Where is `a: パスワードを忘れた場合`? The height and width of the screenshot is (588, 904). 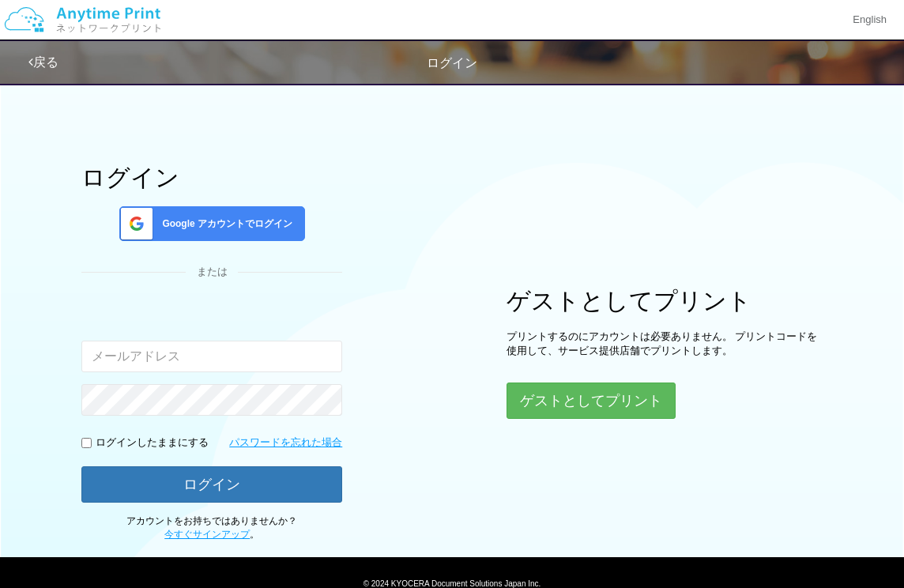 a: パスワードを忘れた場合 is located at coordinates (285, 443).